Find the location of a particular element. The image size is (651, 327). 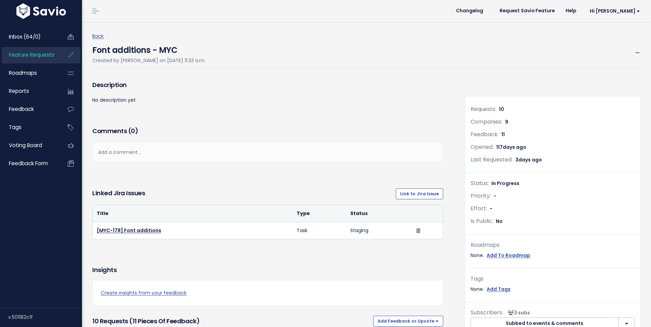

span: Effort: is located at coordinates (478, 208).